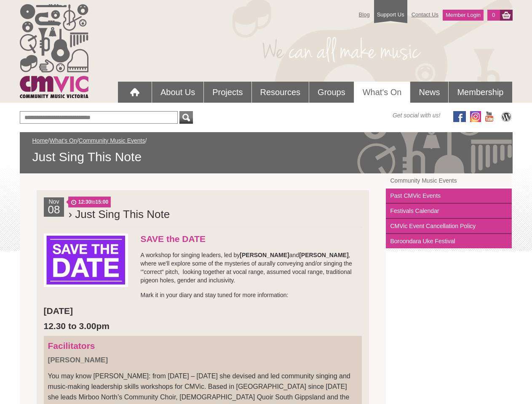 This screenshot has height=404, width=532. Describe the element at coordinates (449, 211) in the screenshot. I see `a: Festivals Calendar` at that location.